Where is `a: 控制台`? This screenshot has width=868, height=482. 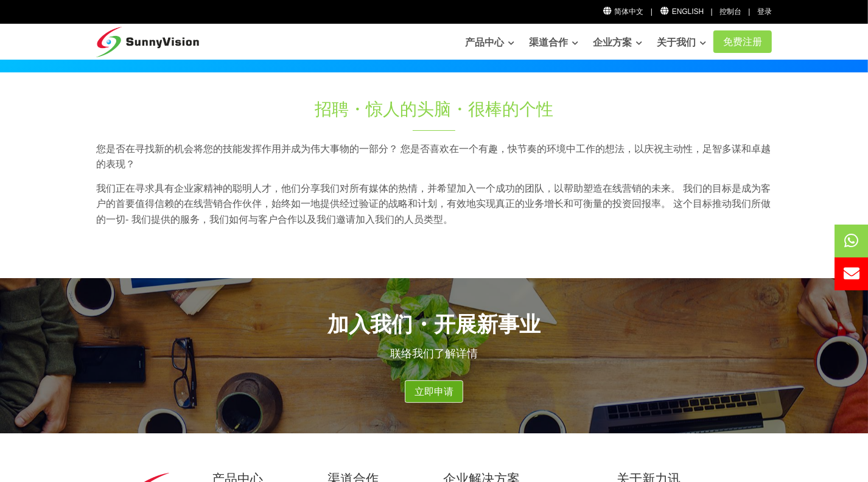
a: 控制台 is located at coordinates (731, 11).